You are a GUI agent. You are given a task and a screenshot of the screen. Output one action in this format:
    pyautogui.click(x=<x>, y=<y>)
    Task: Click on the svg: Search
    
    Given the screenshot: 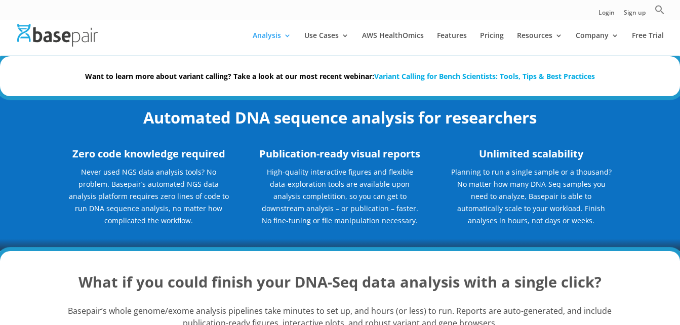 What is the action you would take?
    pyautogui.click(x=660, y=10)
    